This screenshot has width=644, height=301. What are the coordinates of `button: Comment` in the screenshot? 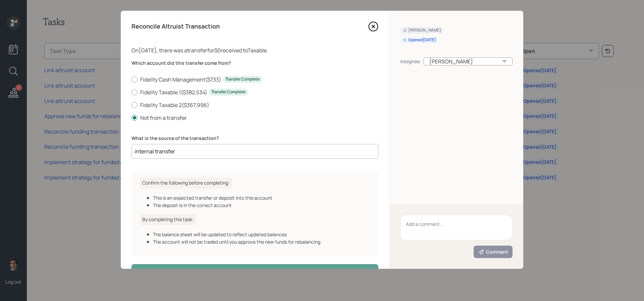 It's located at (493, 252).